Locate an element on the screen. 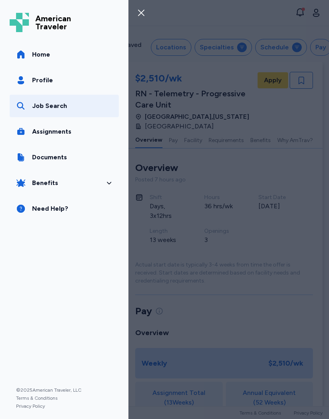  span: Home is located at coordinates (41, 55).